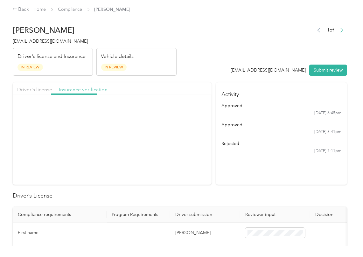 This screenshot has width=363, height=257. Describe the element at coordinates (21, 10) in the screenshot. I see `div: Back` at that location.